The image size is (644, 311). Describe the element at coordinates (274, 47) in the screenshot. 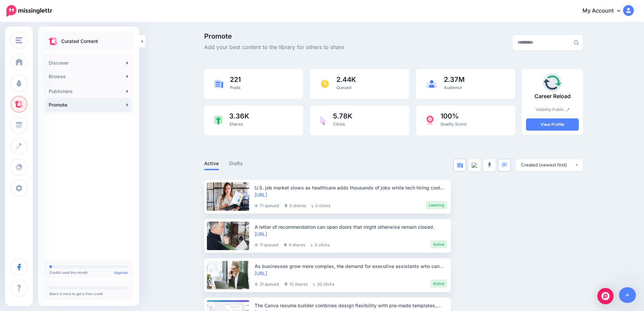

I see `span: Add your best content to the library for others to share` at that location.